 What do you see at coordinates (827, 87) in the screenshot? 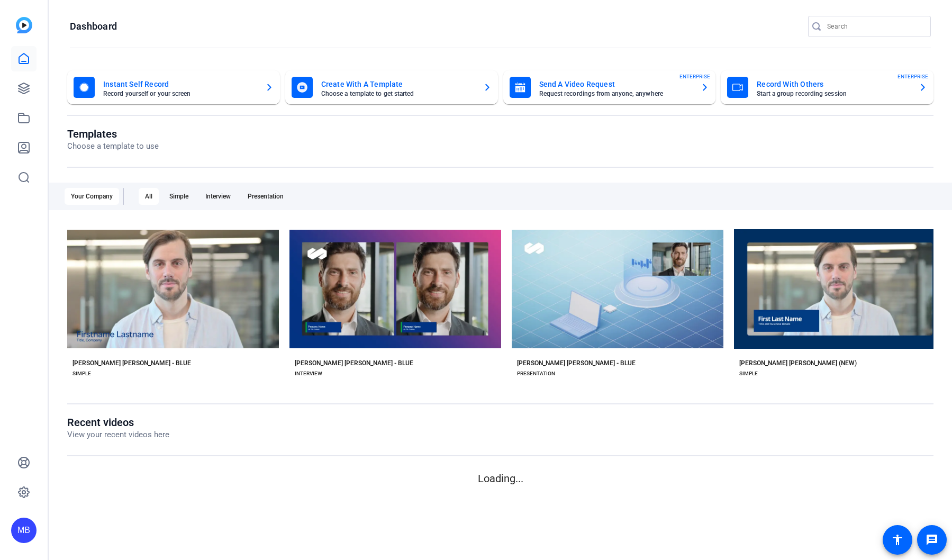
I see `button: Record With OthersStart a group recording sessionENTERPRISE` at bounding box center [827, 87].